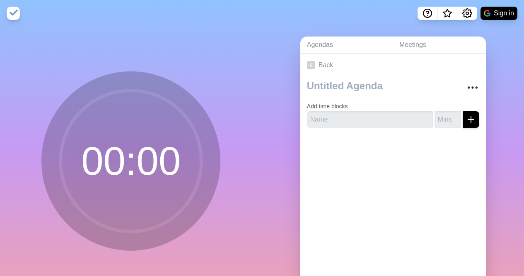 This screenshot has height=276, width=524. Describe the element at coordinates (393, 65) in the screenshot. I see `a: Back` at that location.